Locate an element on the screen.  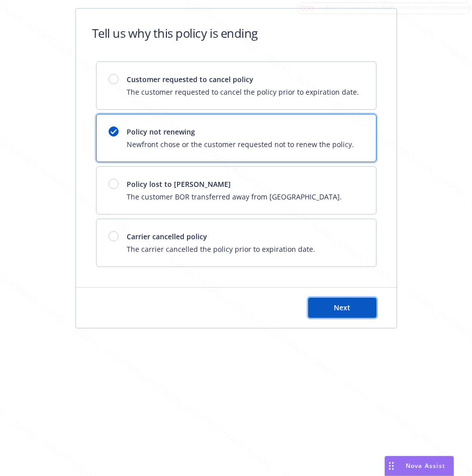
div: Drag to move is located at coordinates (392, 466).